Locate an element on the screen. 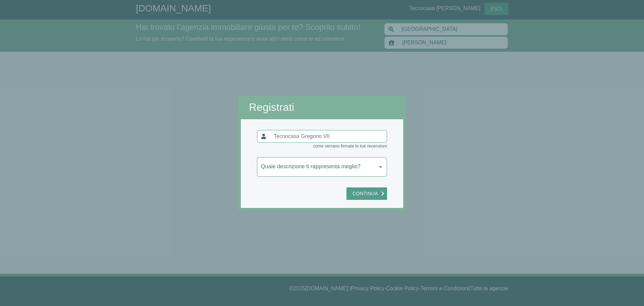 This screenshot has height=306, width=644. div: come verrano firmate le tue recensioni is located at coordinates (322, 146).